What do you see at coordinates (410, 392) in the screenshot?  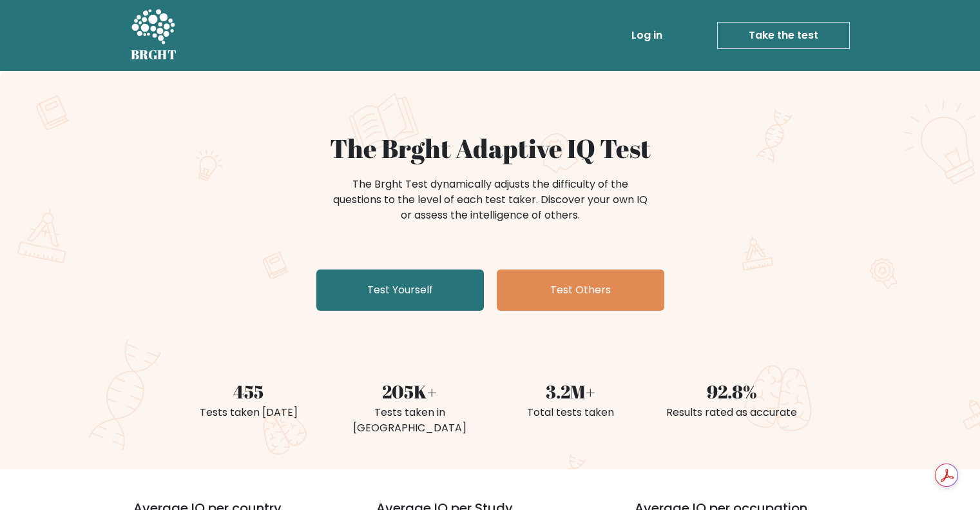 I see `div: 205K+` at bounding box center [410, 392].